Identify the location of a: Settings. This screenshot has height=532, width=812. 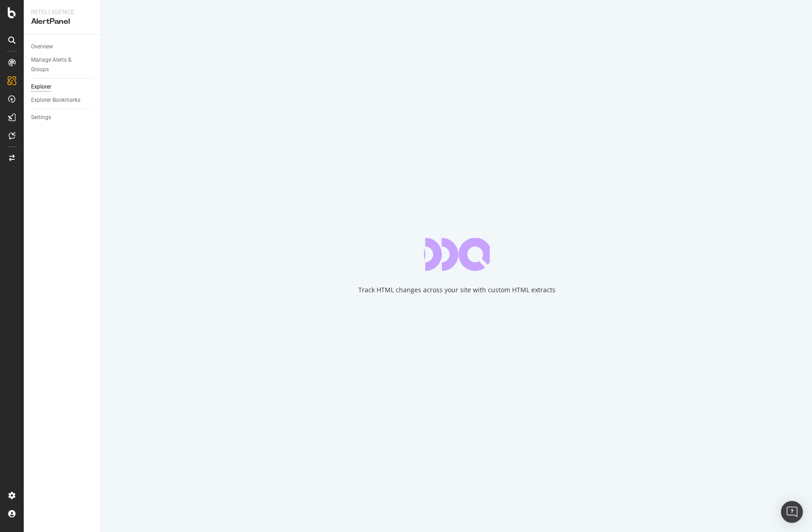
(63, 117).